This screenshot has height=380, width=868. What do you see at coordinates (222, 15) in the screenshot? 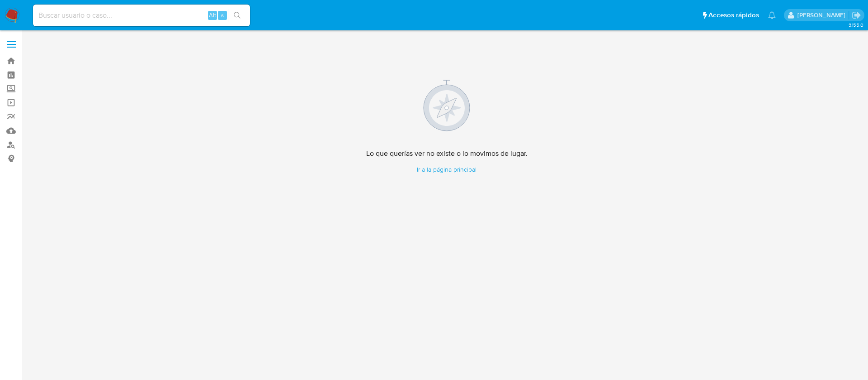
I see `span: s` at bounding box center [222, 15].